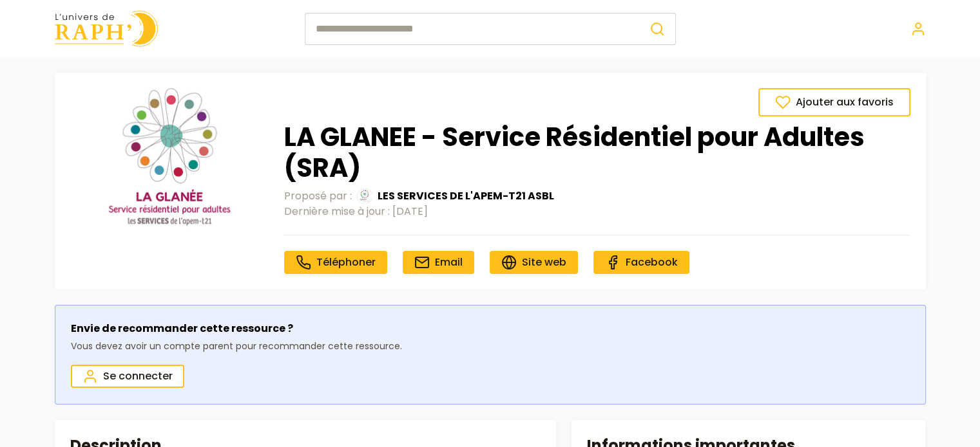 Image resolution: width=980 pixels, height=447 pixels. Describe the element at coordinates (318, 196) in the screenshot. I see `span: Proposé par :` at that location.